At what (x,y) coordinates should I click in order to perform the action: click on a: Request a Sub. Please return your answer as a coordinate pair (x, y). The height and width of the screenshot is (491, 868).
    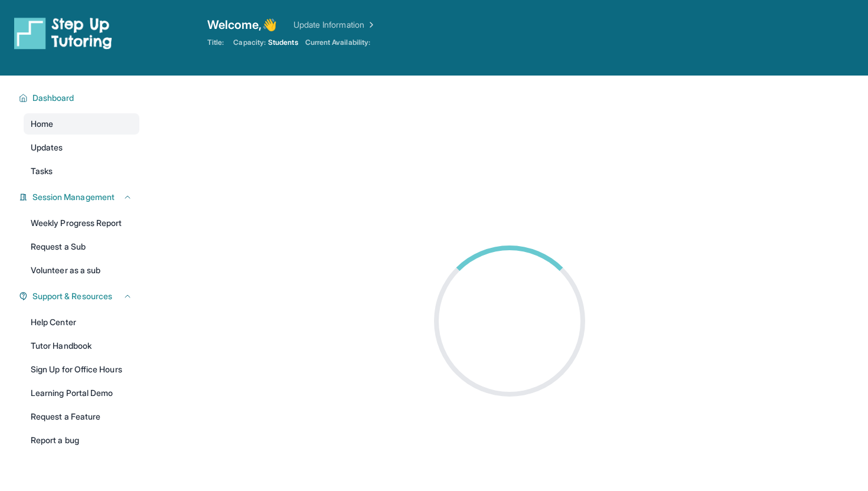
    Looking at the image, I should click on (82, 247).